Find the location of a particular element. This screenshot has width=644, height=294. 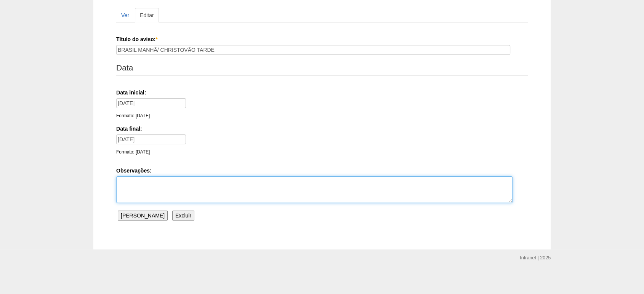

legend: Data is located at coordinates (322, 68).